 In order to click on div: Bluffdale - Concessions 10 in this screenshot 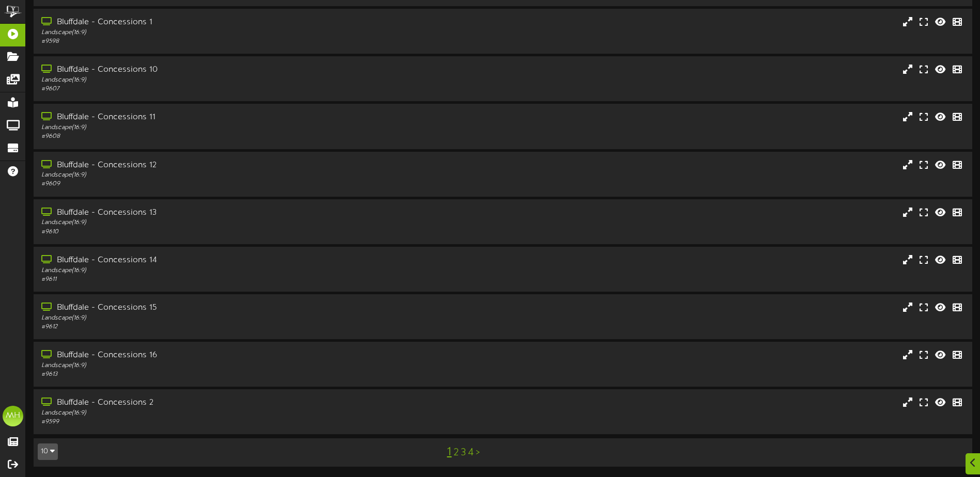, I will do `click(228, 69)`.